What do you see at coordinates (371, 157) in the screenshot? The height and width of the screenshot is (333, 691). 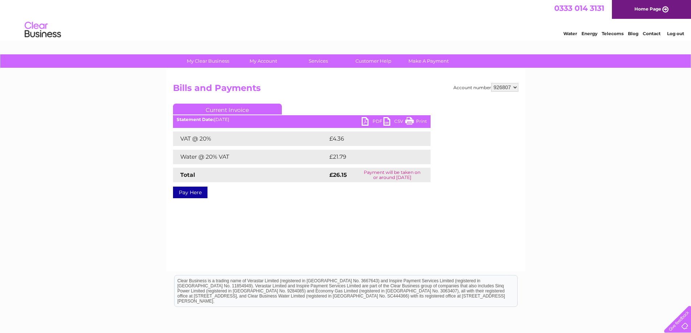 I see `td: £21.79` at bounding box center [371, 157].